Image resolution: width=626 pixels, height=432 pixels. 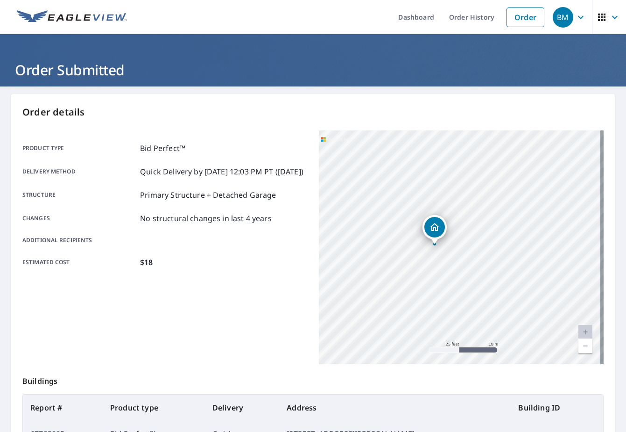 What do you see at coordinates (242, 407) in the screenshot?
I see `th: Delivery` at bounding box center [242, 407].